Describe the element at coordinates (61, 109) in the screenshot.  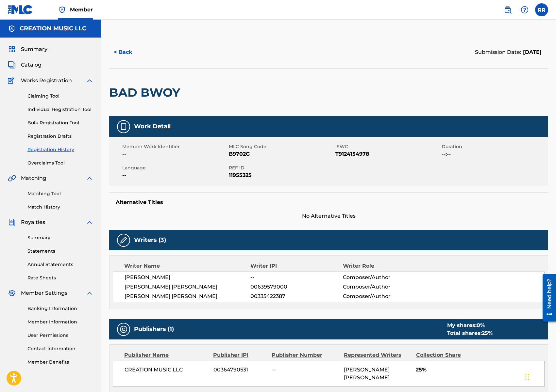
I see `a: Individual Registration Tool` at that location.